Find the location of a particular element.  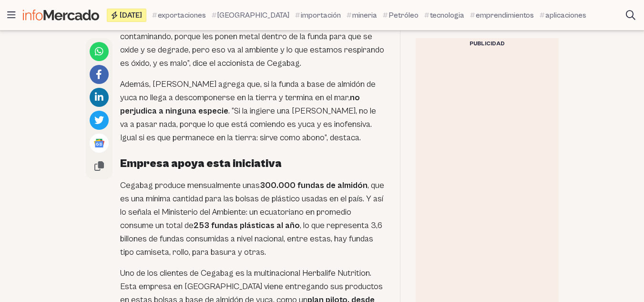

a: tecnologia is located at coordinates (444, 15).